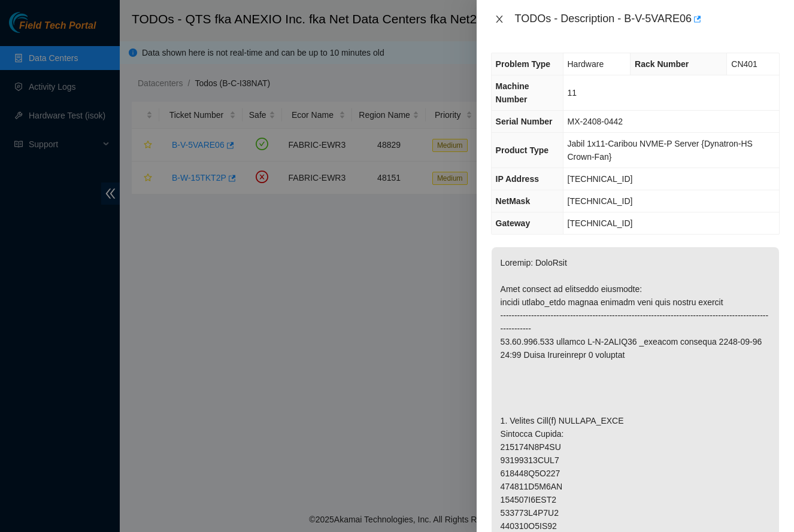 The height and width of the screenshot is (532, 794). Describe the element at coordinates (513, 223) in the screenshot. I see `span: Gateway` at that location.